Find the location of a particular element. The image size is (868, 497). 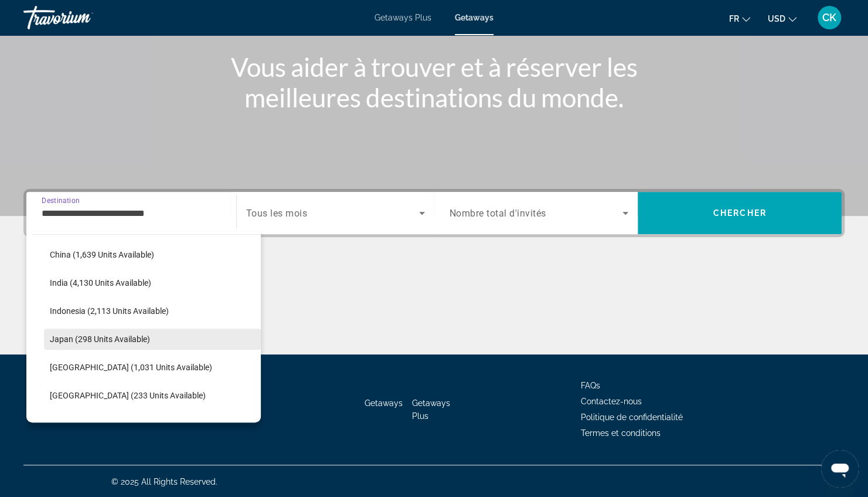

button: User Menu is located at coordinates (829, 18).